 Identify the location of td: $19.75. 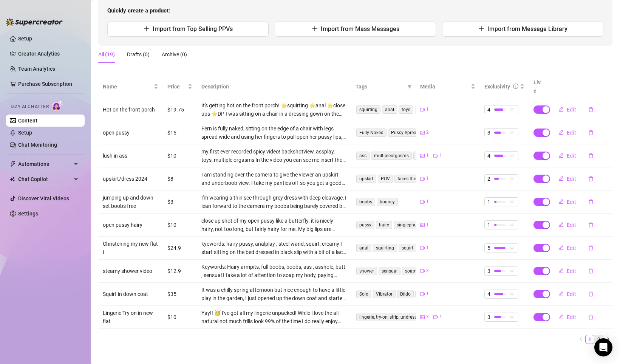
(180, 110).